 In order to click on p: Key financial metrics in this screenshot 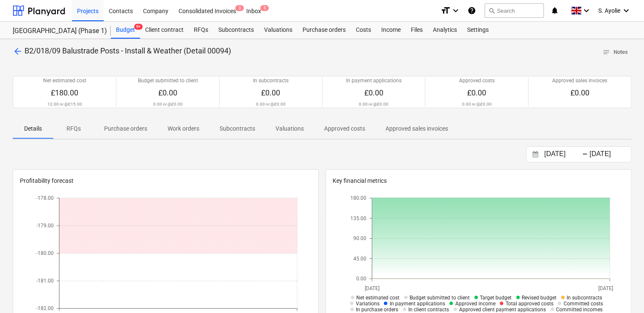, I will do `click(478, 181)`.